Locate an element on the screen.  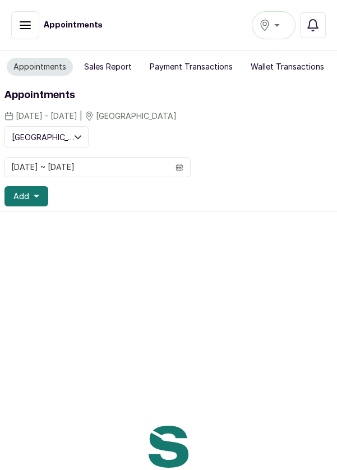
svg: calendar is located at coordinates (179, 167).